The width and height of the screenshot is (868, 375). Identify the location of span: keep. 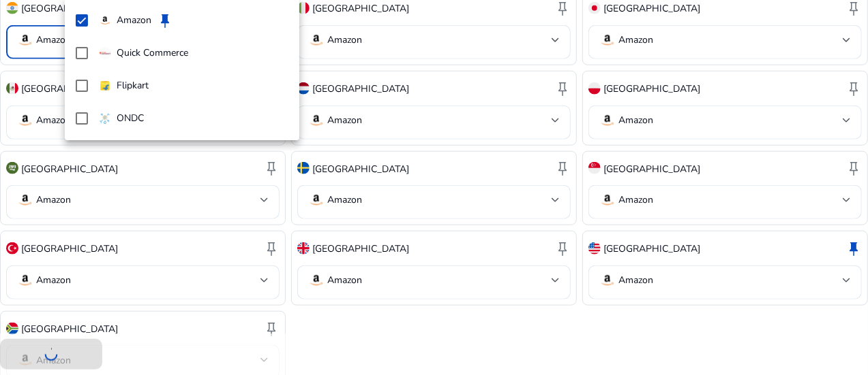
(165, 21).